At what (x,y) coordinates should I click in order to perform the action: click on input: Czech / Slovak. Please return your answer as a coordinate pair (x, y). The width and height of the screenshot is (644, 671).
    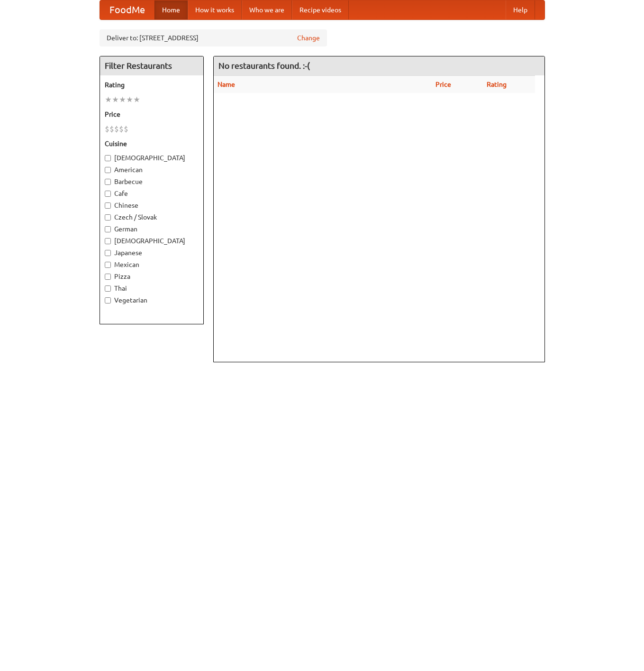
    Looking at the image, I should click on (108, 217).